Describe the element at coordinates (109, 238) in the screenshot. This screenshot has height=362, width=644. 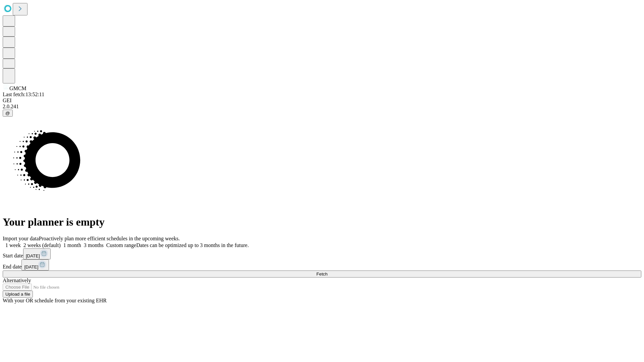
I see `span: Proactively plan more efficient schedules in the upcoming weeks.` at that location.